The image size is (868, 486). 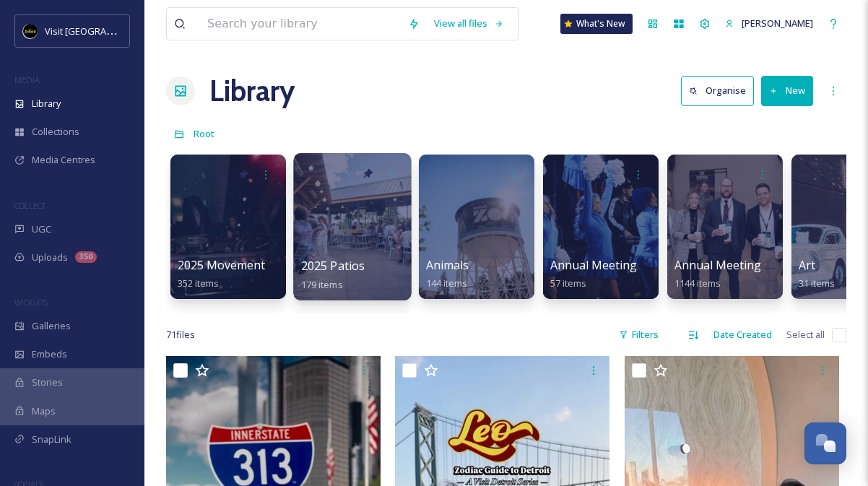 What do you see at coordinates (204, 133) in the screenshot?
I see `span: Root` at bounding box center [204, 133].